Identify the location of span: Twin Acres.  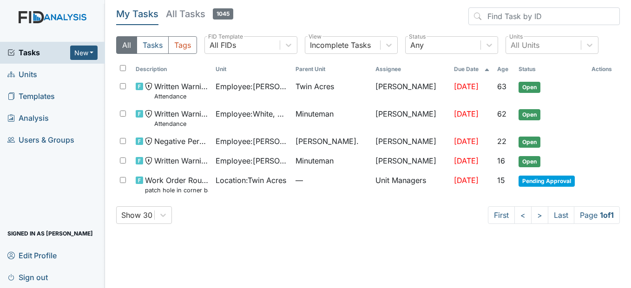
(315, 86).